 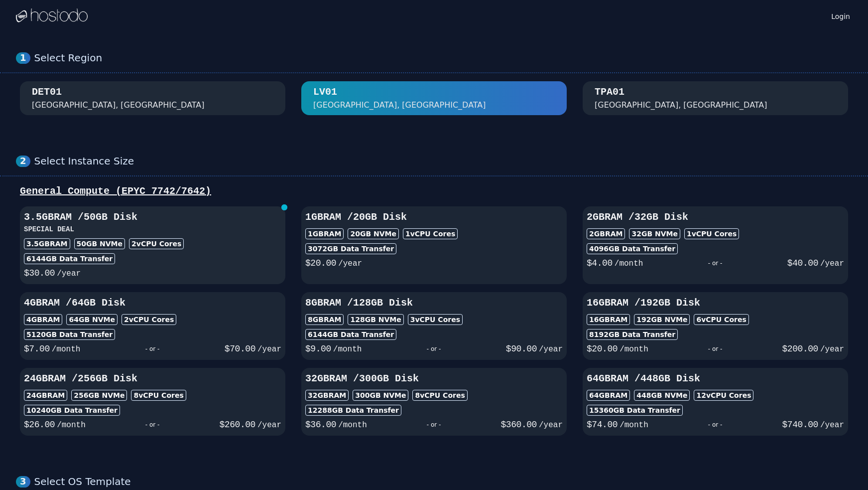 I want to click on button: 8GBRAM /128GB Disk8GBRAM128GB NVMe3vCPU Cores6144GB Data Transfer$9.00/month- or -$90.00/year, so click(x=434, y=326).